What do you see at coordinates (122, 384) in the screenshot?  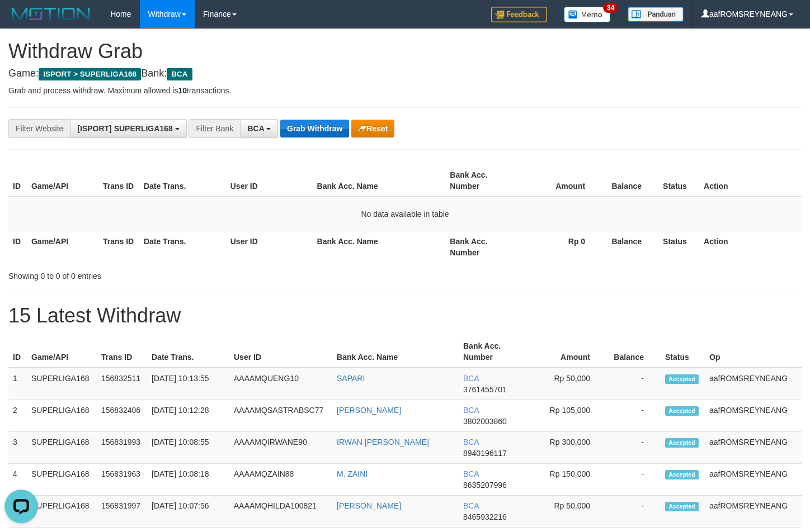 I see `td: 156832511` at bounding box center [122, 384].